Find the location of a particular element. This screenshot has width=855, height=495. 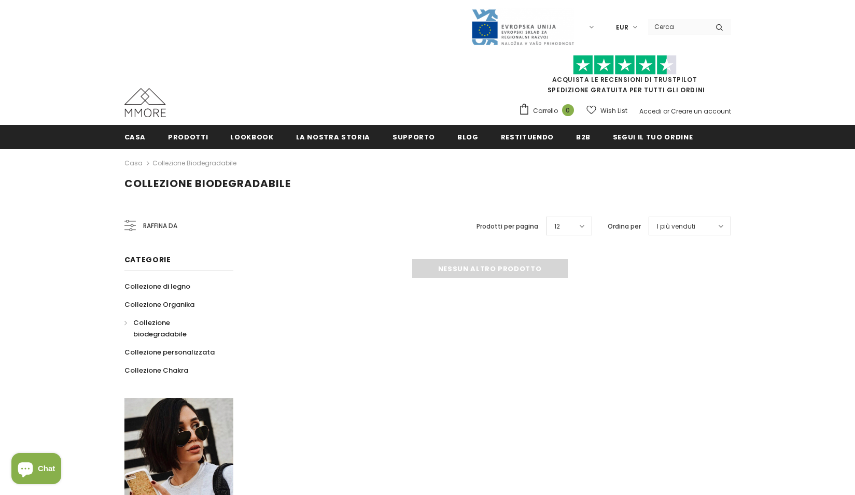

span: Collezione personalizzata is located at coordinates (170, 352).